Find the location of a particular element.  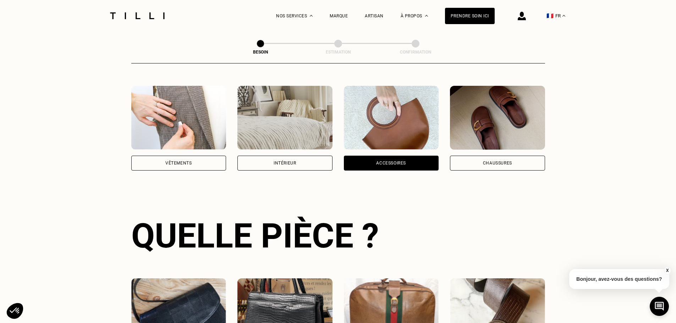

img: Chaussures is located at coordinates (497, 118).